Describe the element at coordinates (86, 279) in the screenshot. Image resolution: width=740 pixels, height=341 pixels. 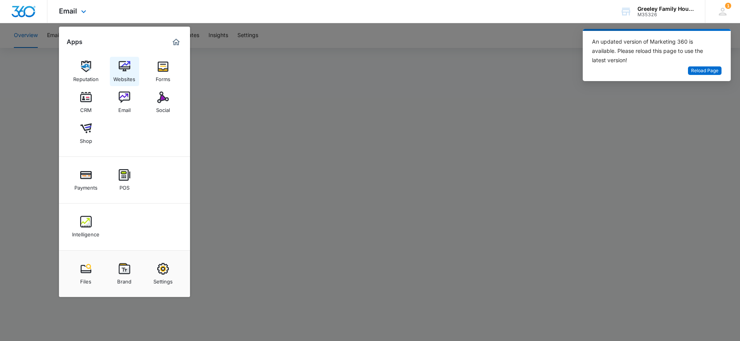
I see `div: Files` at that location.